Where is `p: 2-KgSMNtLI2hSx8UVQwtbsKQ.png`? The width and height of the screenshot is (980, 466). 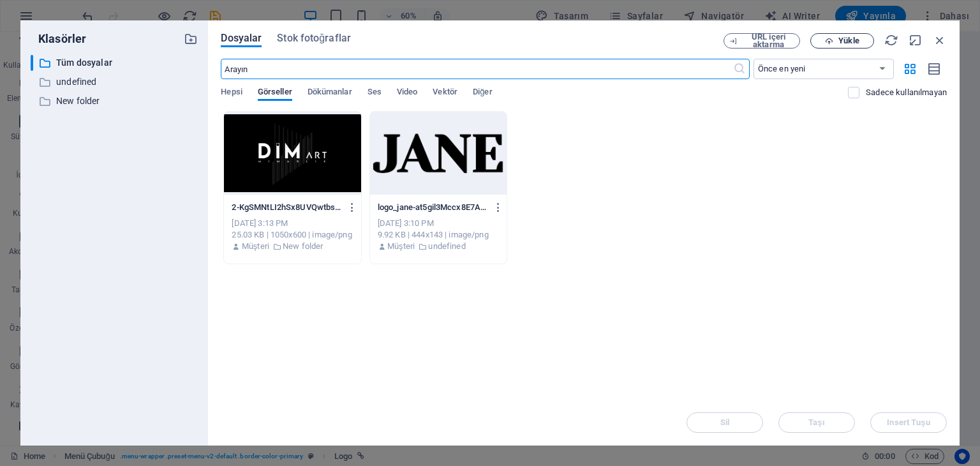 p: 2-KgSMNtLI2hSx8UVQwtbsKQ.png is located at coordinates (286, 208).